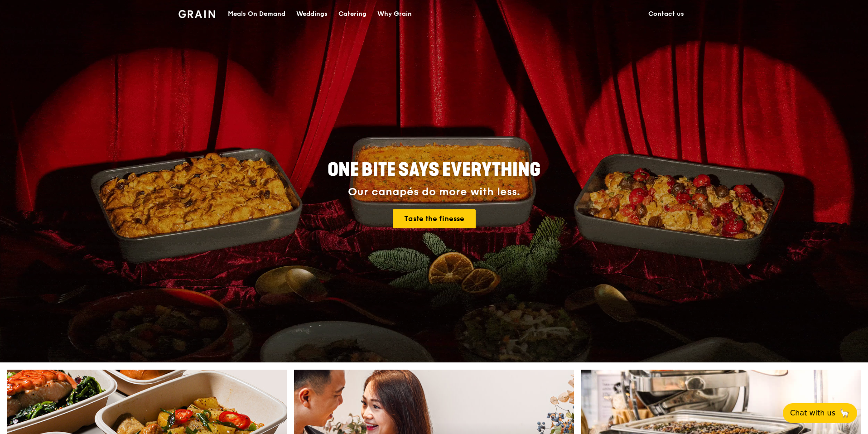 This screenshot has height=434, width=868. What do you see at coordinates (395, 14) in the screenshot?
I see `a: Why Grain` at bounding box center [395, 14].